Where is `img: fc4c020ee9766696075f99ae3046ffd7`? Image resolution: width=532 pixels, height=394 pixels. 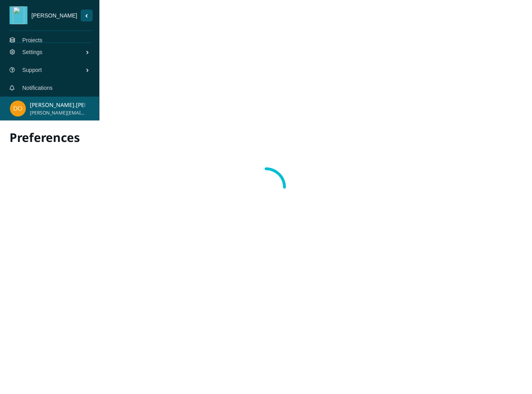 img: fc4c020ee9766696075f99ae3046ffd7 is located at coordinates (18, 109).